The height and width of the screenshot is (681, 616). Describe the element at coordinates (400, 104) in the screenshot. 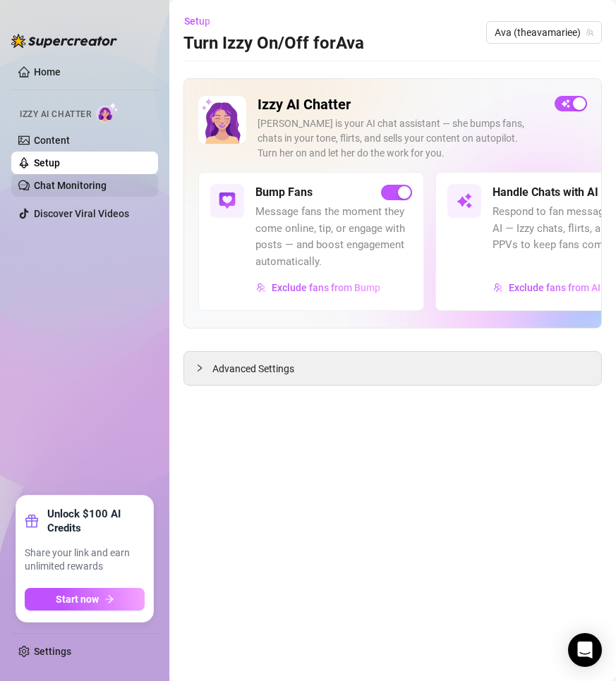

I see `h2: Izzy AI Chatter` at that location.